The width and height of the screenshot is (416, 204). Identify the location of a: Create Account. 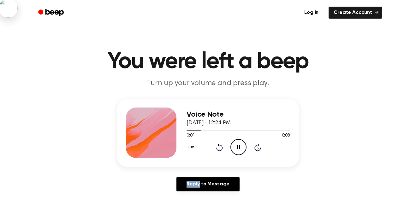
(356, 13).